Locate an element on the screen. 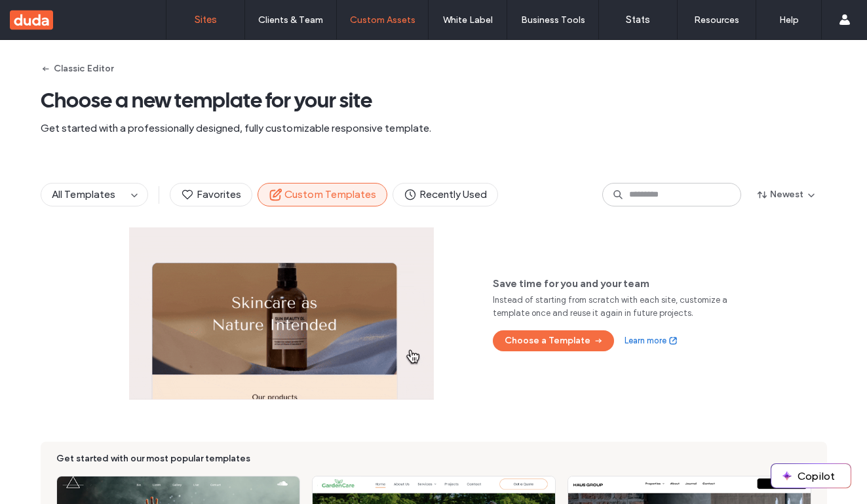 The width and height of the screenshot is (867, 504). span: Recently Used is located at coordinates (446, 195).